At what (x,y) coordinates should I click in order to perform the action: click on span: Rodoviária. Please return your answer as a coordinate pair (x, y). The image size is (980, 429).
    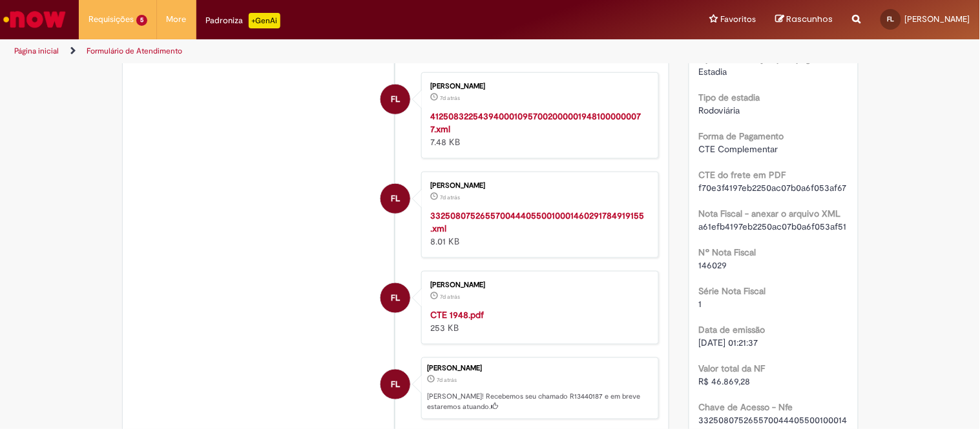
    Looking at the image, I should click on (719, 110).